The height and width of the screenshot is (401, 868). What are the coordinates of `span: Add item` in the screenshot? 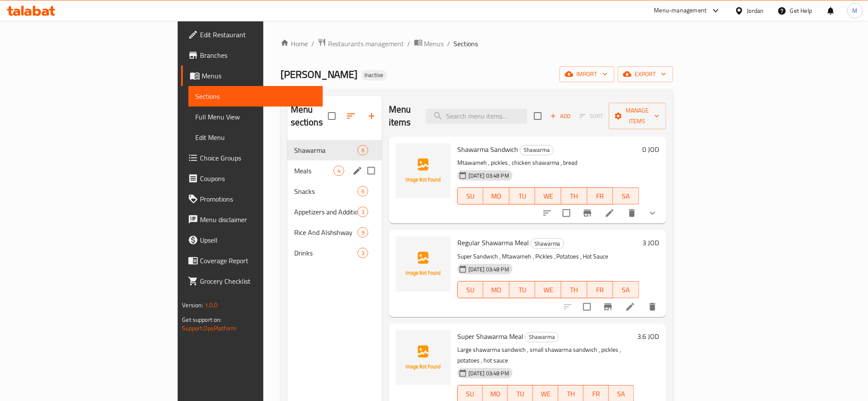 It's located at (561, 116).